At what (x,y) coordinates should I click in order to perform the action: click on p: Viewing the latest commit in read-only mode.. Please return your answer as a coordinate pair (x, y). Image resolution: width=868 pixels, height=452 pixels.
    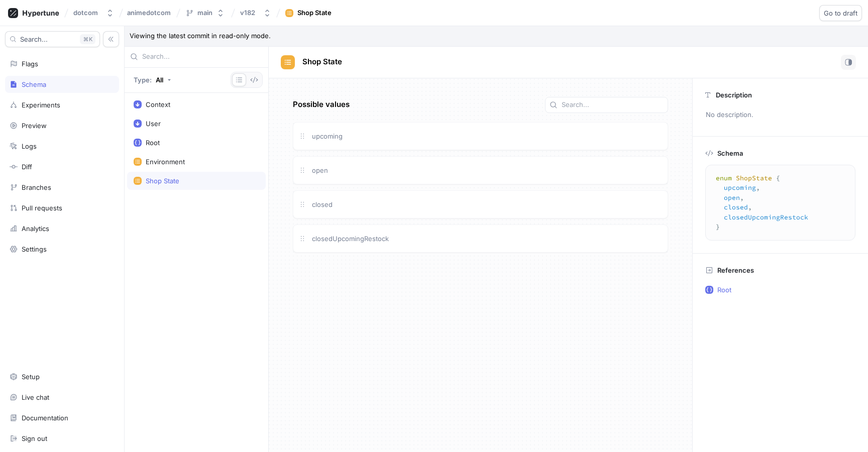
    Looking at the image, I should click on (497, 36).